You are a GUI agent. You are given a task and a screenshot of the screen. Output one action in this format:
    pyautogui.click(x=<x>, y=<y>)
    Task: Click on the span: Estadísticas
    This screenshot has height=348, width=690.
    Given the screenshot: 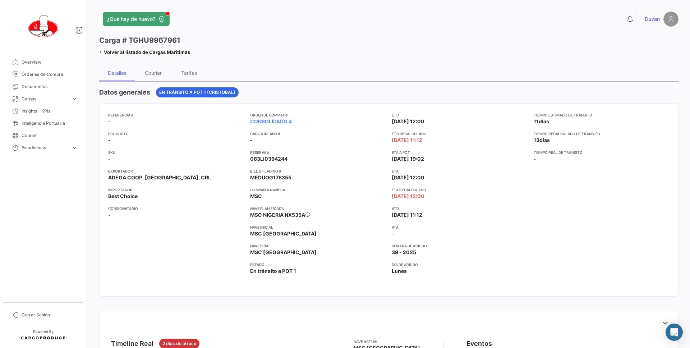 What is the action you would take?
    pyautogui.click(x=45, y=148)
    